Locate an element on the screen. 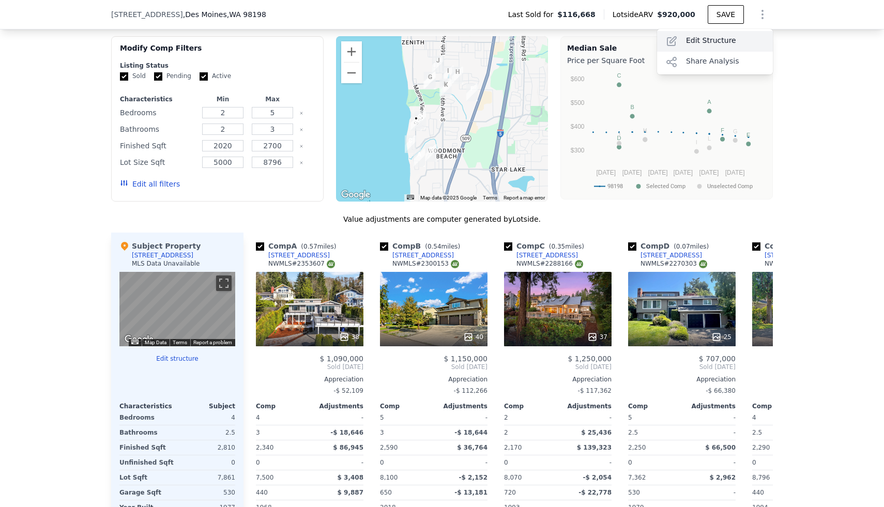 Image resolution: width=884 pixels, height=507 pixels. div: Comp C is located at coordinates (546, 246).